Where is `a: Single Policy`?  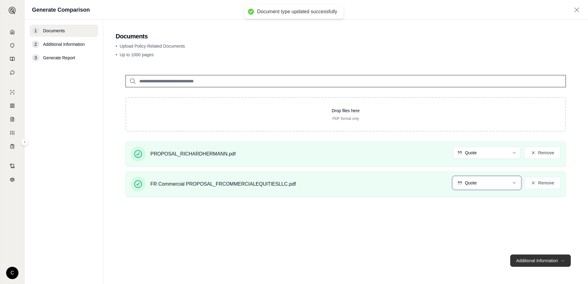
a: Single Policy is located at coordinates (12, 92).